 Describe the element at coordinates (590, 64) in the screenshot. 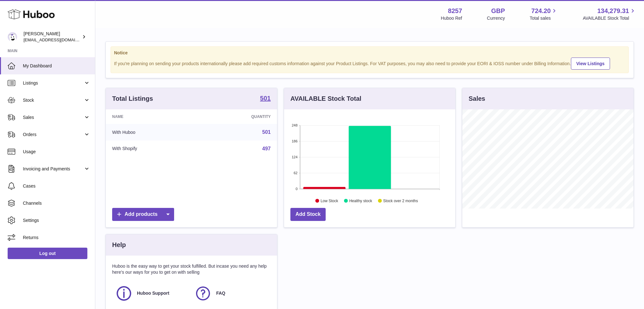

I see `a: View Listings` at that location.